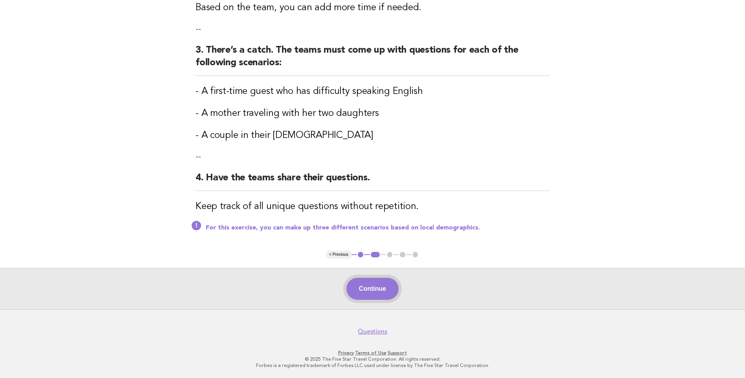 The height and width of the screenshot is (378, 745). What do you see at coordinates (372, 181) in the screenshot?
I see `h2: 4. Have the teams share their questions.` at bounding box center [372, 181].